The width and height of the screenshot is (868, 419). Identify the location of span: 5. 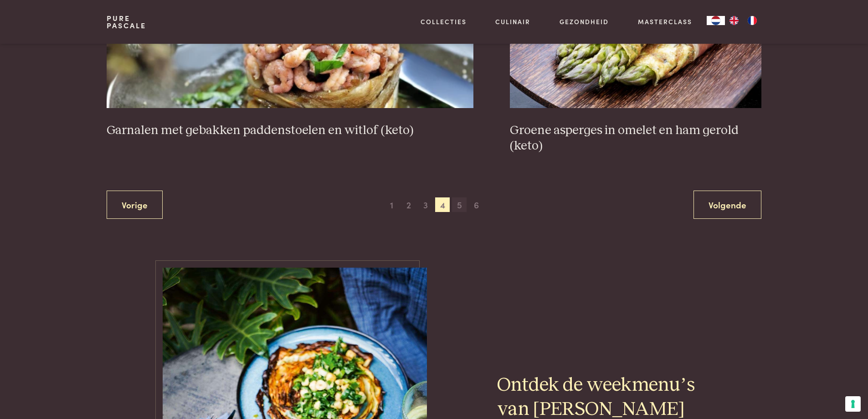
(459, 204).